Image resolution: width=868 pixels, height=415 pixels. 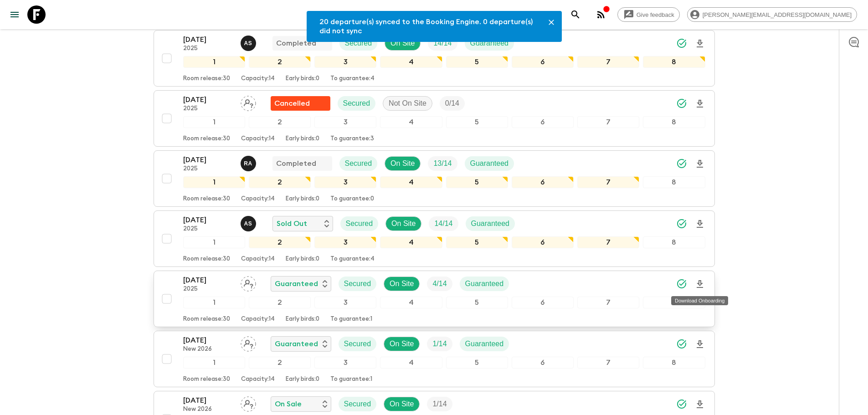 What do you see at coordinates (249, 162) in the screenshot?
I see `span: Raivis Aire` at bounding box center [249, 162].